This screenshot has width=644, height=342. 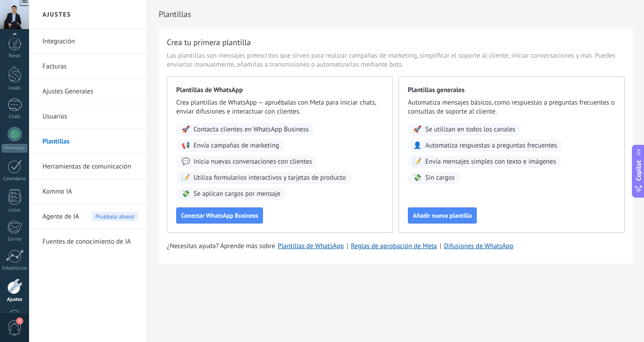 What do you see at coordinates (511, 107) in the screenshot?
I see `span: Automatiza mensajes básicos, como respuestas a preguntas frecuentes o consultas de soporte al cli...` at bounding box center [511, 107].